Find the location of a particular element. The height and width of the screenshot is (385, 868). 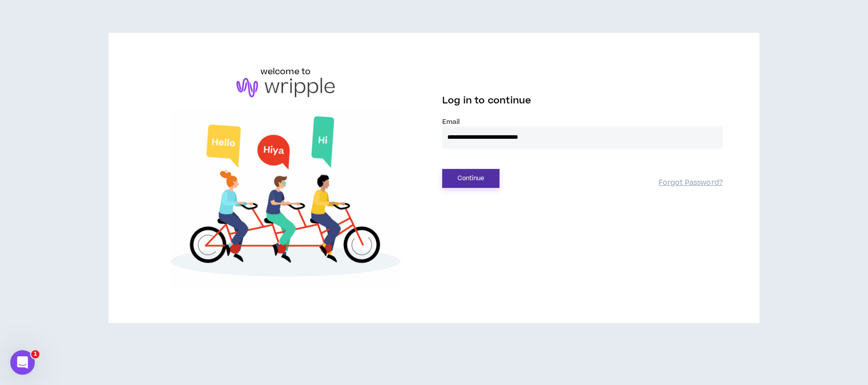

button: Continue is located at coordinates (471, 178).